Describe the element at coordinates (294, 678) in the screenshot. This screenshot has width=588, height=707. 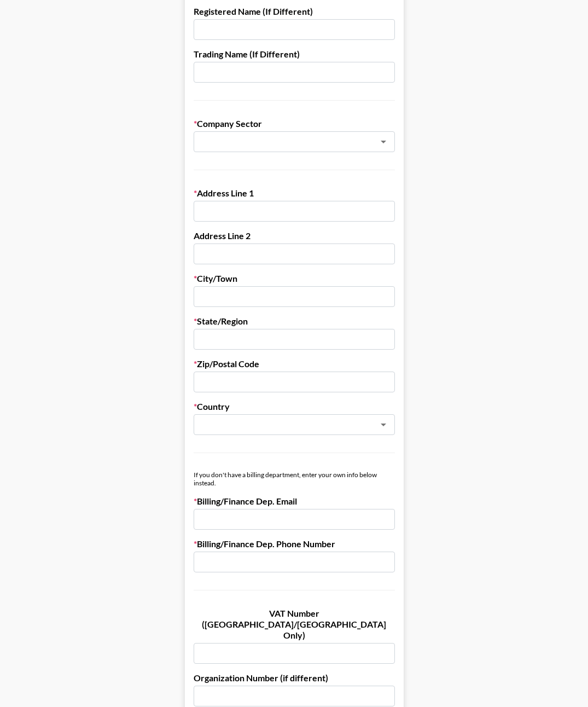
I see `label: Organization Number (if different)` at that location.